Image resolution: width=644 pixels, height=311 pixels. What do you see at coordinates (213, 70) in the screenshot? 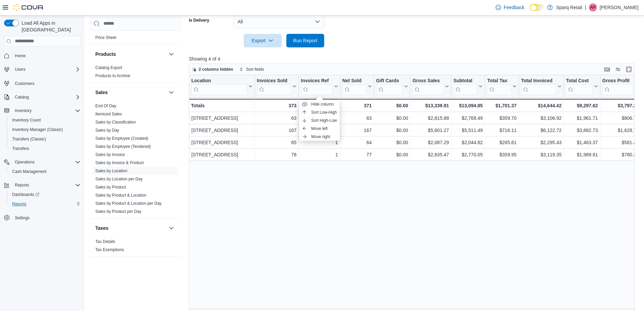
I see `button: 2 columns hidden` at bounding box center [213, 70].